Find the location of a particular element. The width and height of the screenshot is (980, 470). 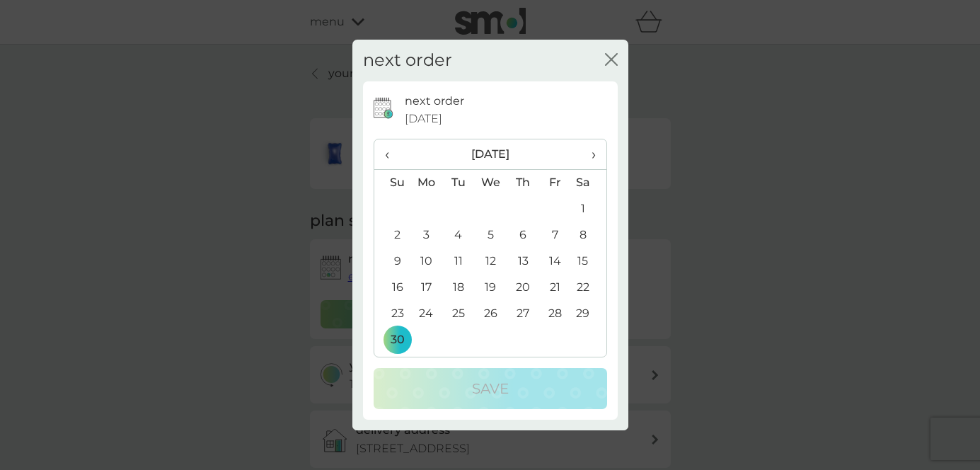

th: Fr is located at coordinates (555, 182).